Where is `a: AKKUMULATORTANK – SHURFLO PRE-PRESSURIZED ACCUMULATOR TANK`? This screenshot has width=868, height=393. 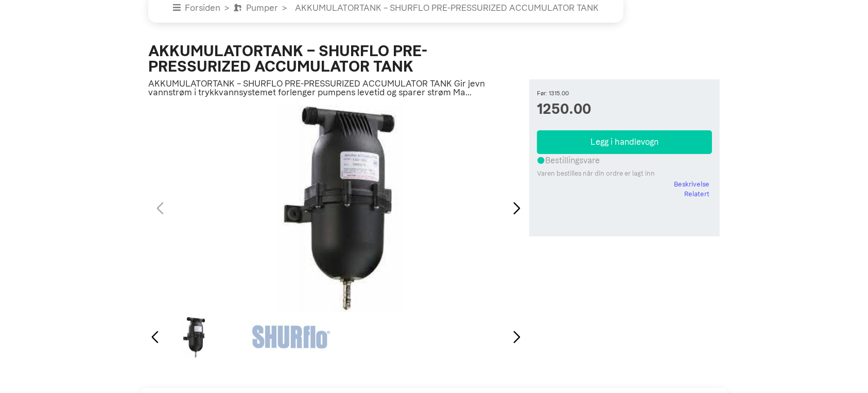 a: AKKUMULATORTANK – SHURFLO PRE-PRESSURIZED ACCUMULATOR TANK is located at coordinates (445, 7).